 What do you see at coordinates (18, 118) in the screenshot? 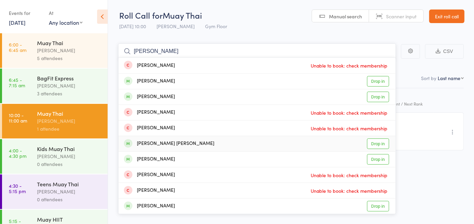
I see `time: 10:00 - 11:00 am` at bounding box center [18, 118].